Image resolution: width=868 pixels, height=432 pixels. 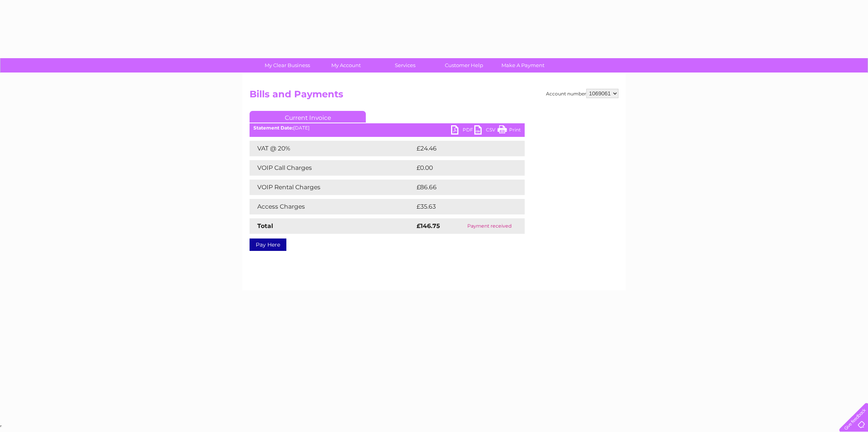 What do you see at coordinates (428, 226) in the screenshot?
I see `strong: £146.75` at bounding box center [428, 226].